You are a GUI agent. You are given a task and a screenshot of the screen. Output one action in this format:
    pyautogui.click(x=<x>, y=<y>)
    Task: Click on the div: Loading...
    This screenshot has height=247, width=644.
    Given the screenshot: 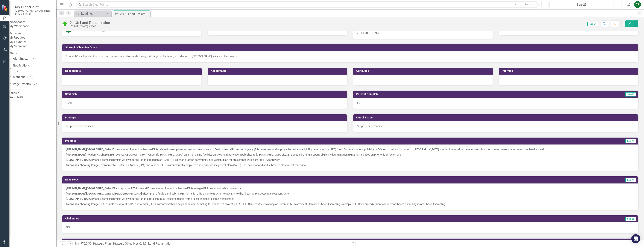 What is the action you would take?
    pyautogui.click(x=94, y=14)
    